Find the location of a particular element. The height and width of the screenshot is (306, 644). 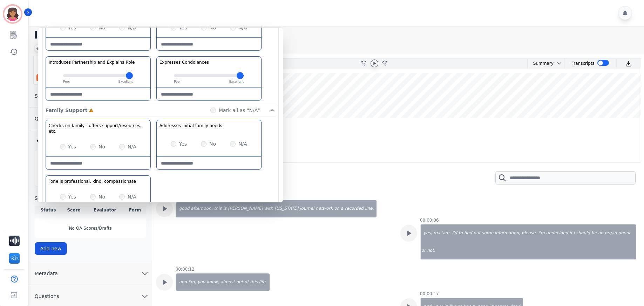

h1: Interaction Details is located at coordinates (339, 35).